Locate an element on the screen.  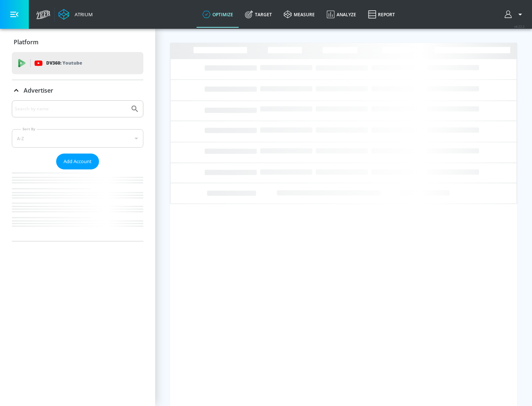
a: Atrium is located at coordinates (75, 14).